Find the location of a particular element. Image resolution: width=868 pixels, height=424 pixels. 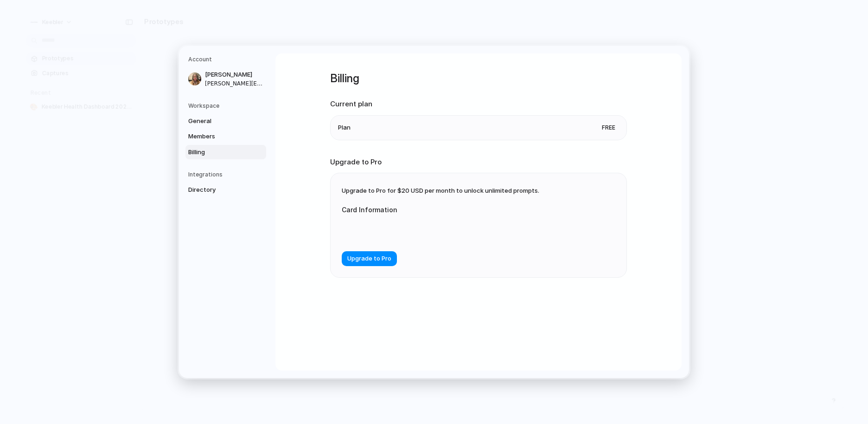

label: Card Information is located at coordinates (434, 209).